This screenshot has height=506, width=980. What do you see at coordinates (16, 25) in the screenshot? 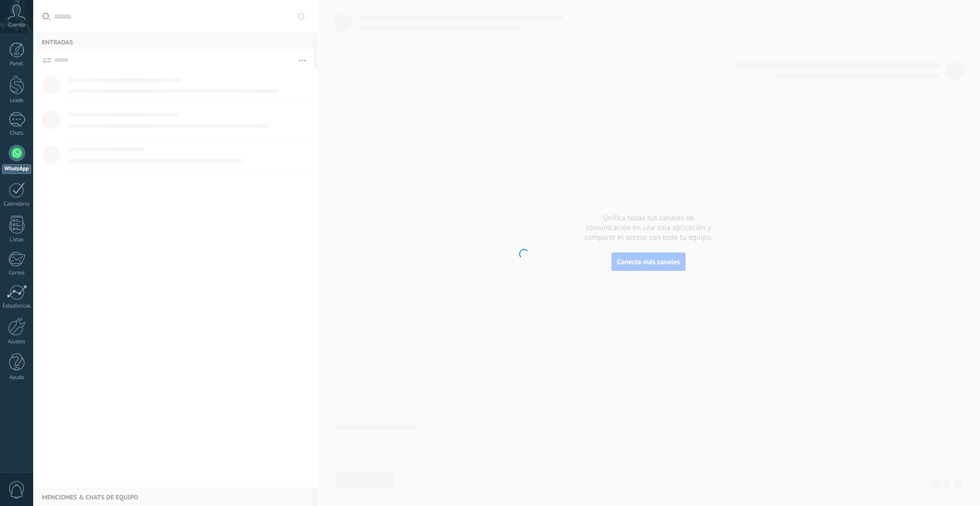
I see `span: Cuenta` at bounding box center [16, 25].